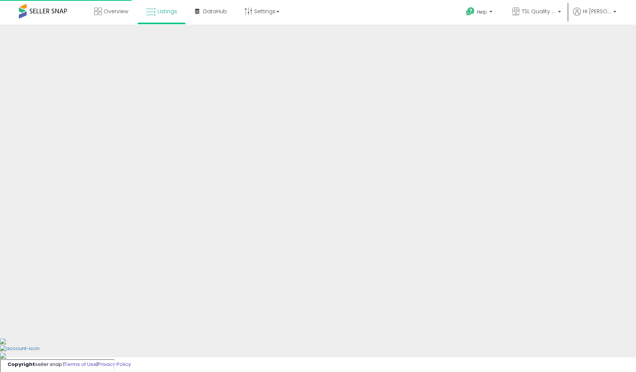  I want to click on span: DataHub, so click(215, 11).